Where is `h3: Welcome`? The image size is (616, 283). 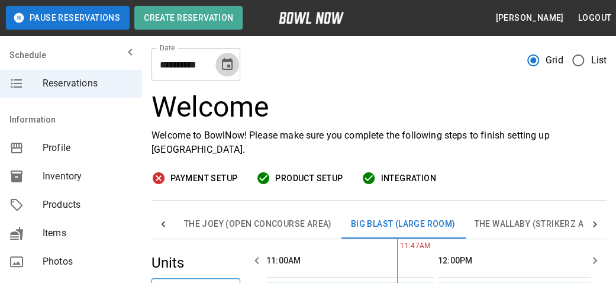
h3: Welcome is located at coordinates (379, 107).